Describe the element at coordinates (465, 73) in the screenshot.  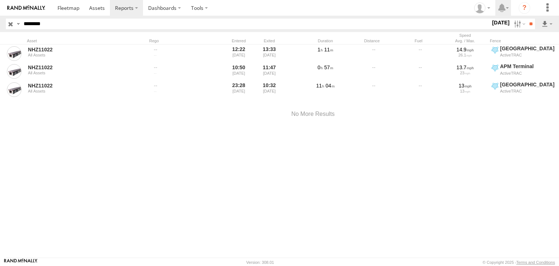
I see `div: 23` at that location.